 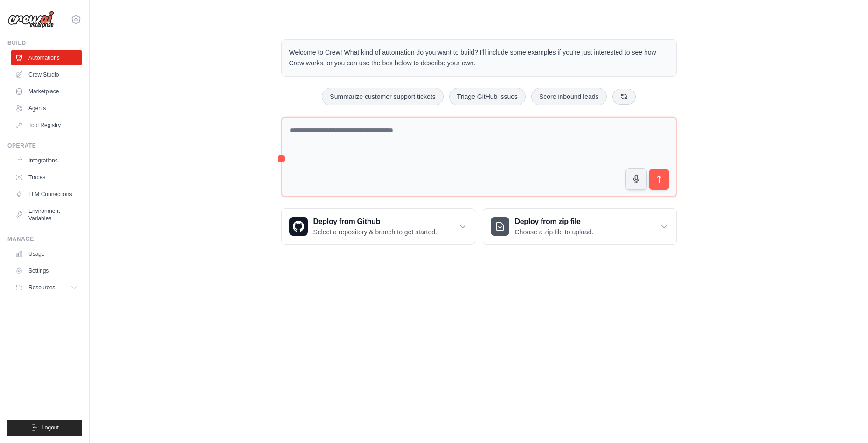 I want to click on button: Resources, so click(x=46, y=288).